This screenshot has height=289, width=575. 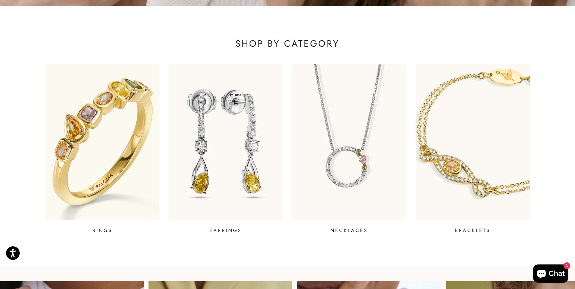 I want to click on p: RINGS, so click(x=103, y=231).